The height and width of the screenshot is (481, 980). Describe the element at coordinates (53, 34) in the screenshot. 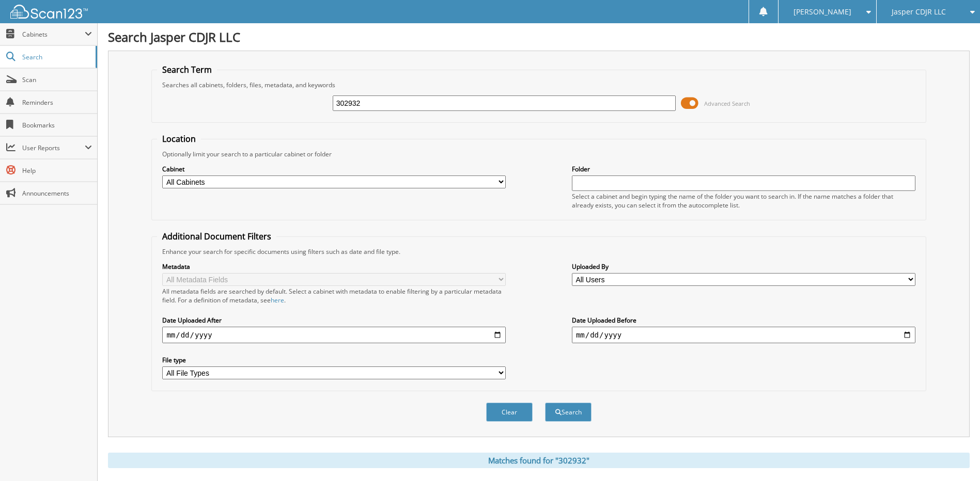

I see `span: Cabinets` at that location.